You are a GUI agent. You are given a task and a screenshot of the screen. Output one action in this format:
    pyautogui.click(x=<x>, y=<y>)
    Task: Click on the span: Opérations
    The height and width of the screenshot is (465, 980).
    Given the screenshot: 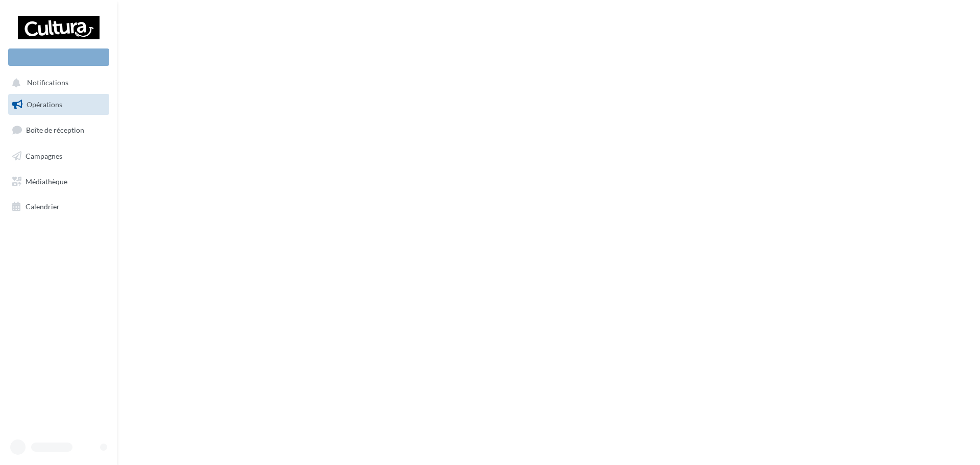 What is the action you would take?
    pyautogui.click(x=44, y=104)
    